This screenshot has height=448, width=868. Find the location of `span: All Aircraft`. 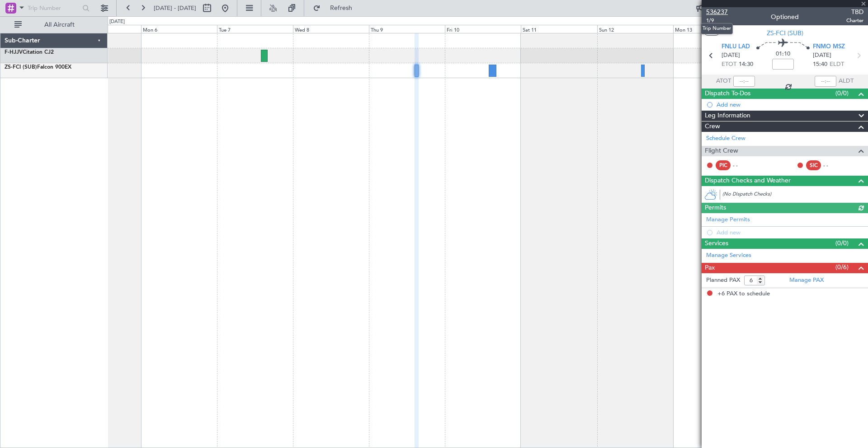

span: All Aircraft is located at coordinates (59, 25).